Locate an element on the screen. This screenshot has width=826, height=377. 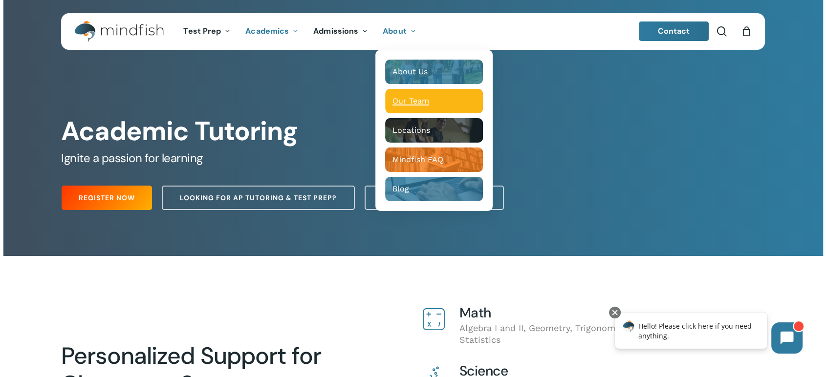
a: Blog is located at coordinates (434, 189).